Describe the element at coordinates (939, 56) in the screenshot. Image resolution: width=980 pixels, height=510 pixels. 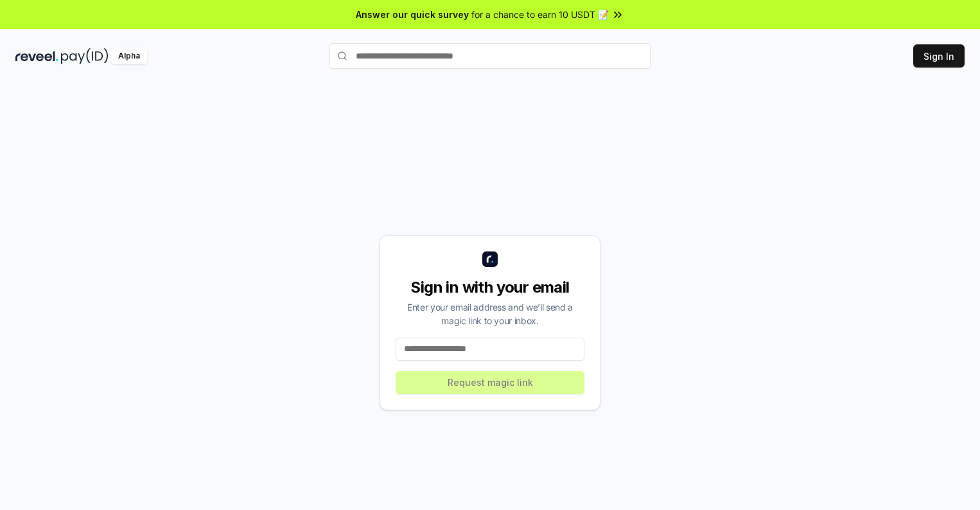
I see `button: Sign In` at that location.